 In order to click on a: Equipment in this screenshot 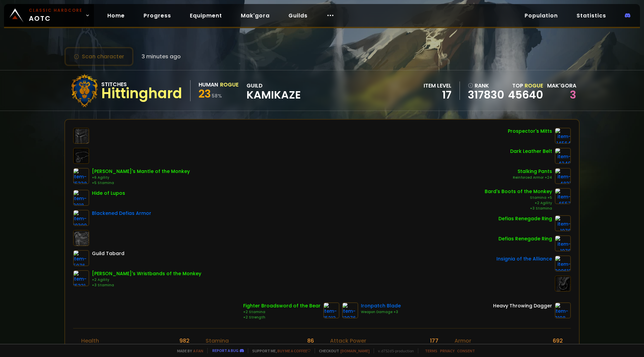, I will do `click(206, 15)`.